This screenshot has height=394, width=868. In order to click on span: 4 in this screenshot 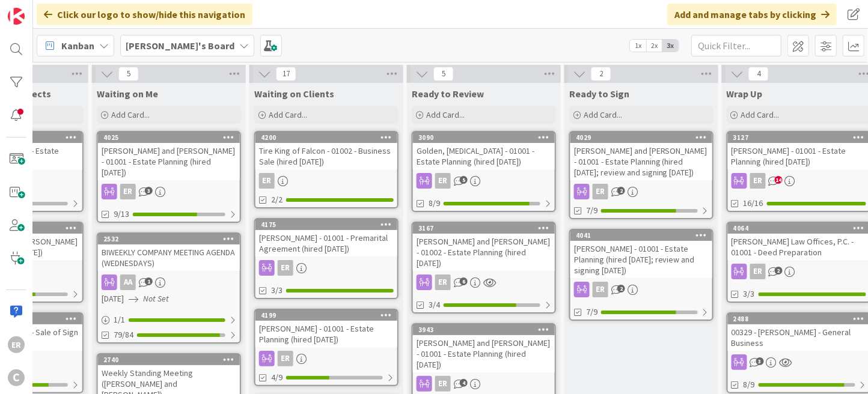, I will do `click(759, 74)`.